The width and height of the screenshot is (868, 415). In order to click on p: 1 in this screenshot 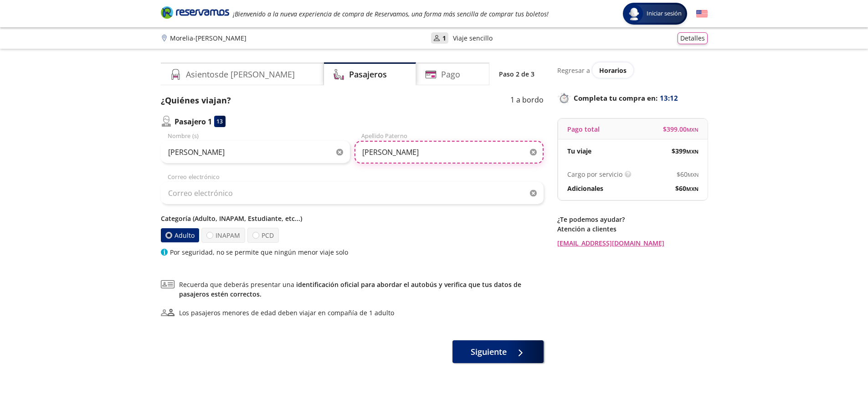, I will do `click(444, 38)`.